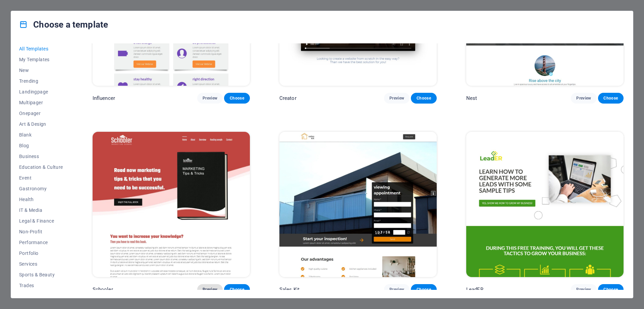  Describe the element at coordinates (41, 199) in the screenshot. I see `span: Health` at that location.